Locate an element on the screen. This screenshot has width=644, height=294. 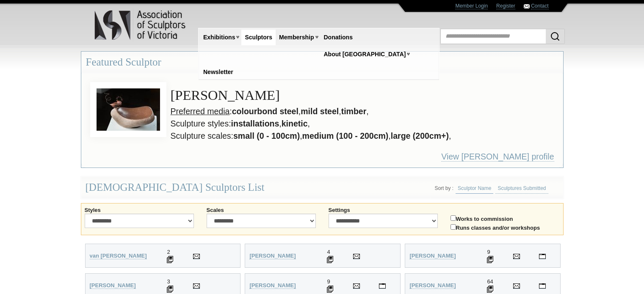
img: Visit Nicole Allen's personal website is located at coordinates (382, 286).